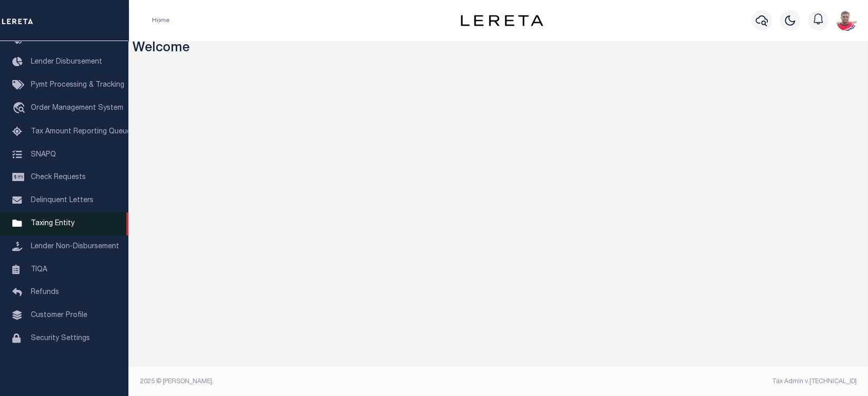 The height and width of the screenshot is (396, 868). Describe the element at coordinates (43, 155) in the screenshot. I see `span: SNAPQ` at that location.